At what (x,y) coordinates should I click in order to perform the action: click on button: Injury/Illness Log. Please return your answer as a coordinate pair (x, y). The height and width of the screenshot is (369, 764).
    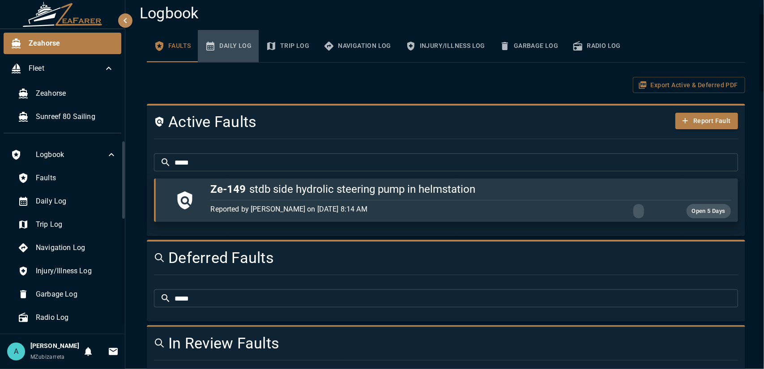
    Looking at the image, I should click on (445, 46).